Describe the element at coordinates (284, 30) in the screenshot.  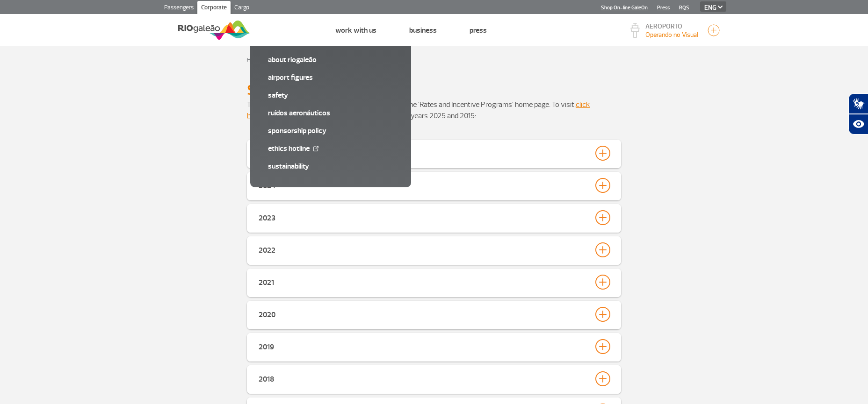
I see `a: Who we are` at that location.